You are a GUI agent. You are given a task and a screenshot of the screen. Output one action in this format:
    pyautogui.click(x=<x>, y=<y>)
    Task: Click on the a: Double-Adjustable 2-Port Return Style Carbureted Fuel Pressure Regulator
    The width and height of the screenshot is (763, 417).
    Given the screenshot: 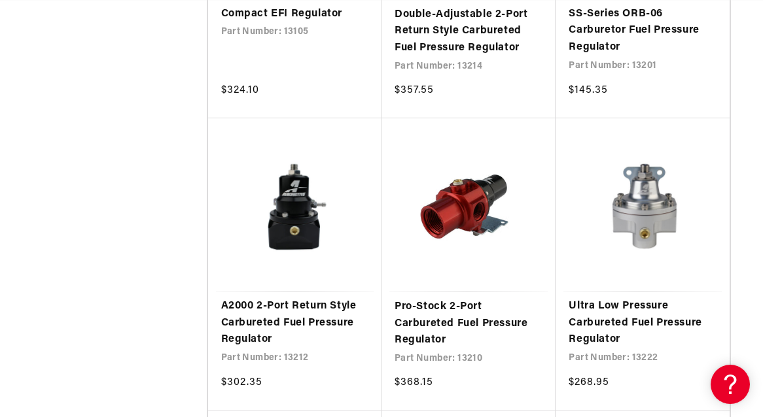 What is the action you would take?
    pyautogui.click(x=468, y=31)
    